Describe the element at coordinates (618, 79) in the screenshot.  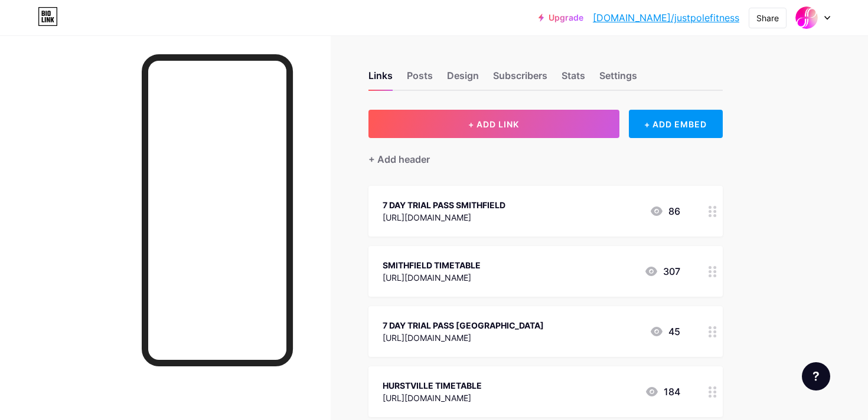
I see `div: Settings` at that location.